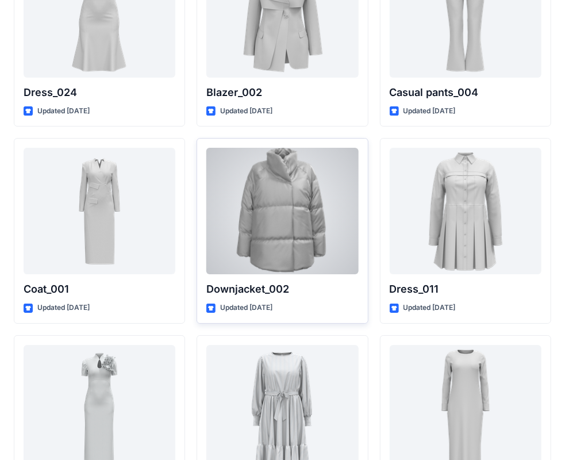 Image resolution: width=565 pixels, height=460 pixels. I want to click on p: Coat_001, so click(100, 289).